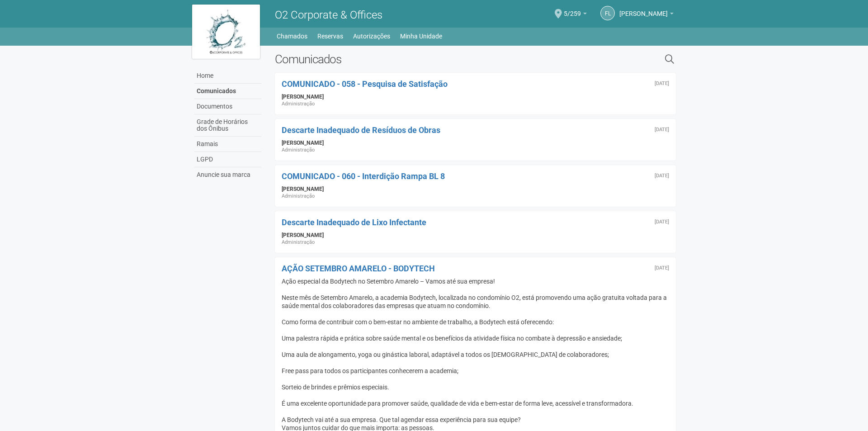  I want to click on img: logo.jpg, so click(226, 32).